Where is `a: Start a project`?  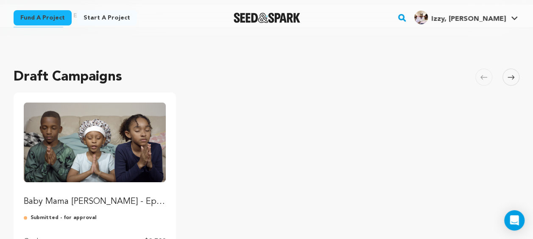
a: Start a project is located at coordinates (107, 18).